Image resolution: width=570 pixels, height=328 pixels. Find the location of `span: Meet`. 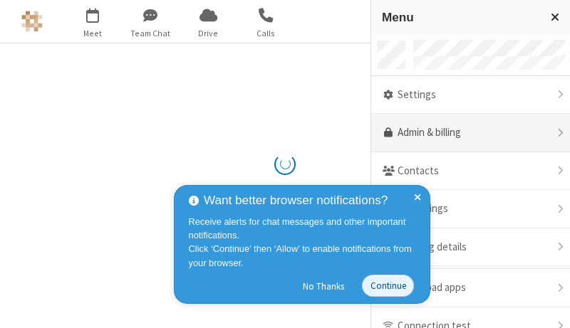

span: Meet is located at coordinates (93, 33).